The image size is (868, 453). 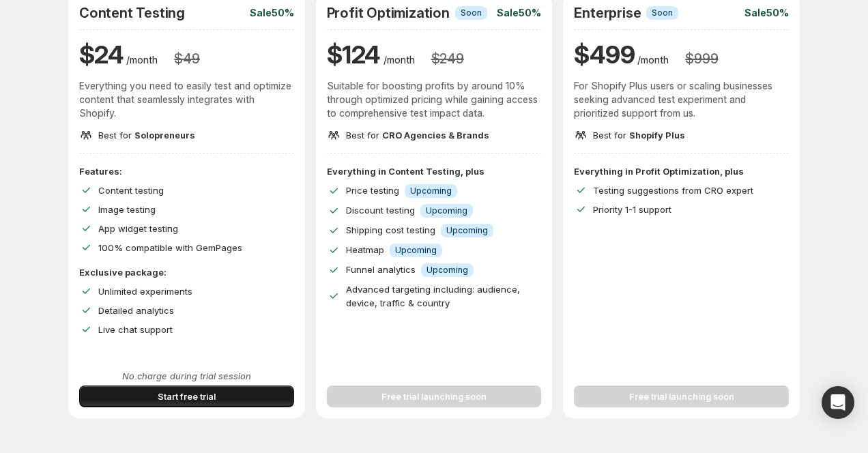 What do you see at coordinates (353, 55) in the screenshot?
I see `h1: $ 124` at bounding box center [353, 55].